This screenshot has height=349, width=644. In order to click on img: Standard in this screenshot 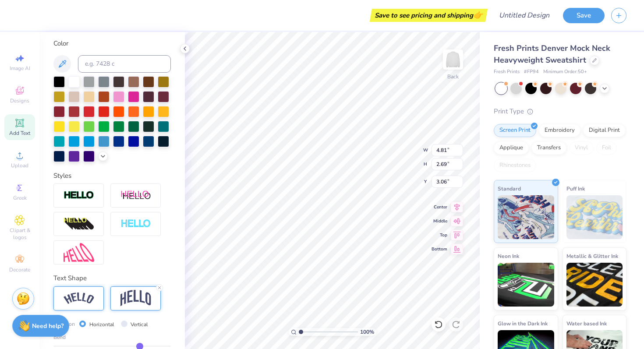, I will do `click(525, 217)`.